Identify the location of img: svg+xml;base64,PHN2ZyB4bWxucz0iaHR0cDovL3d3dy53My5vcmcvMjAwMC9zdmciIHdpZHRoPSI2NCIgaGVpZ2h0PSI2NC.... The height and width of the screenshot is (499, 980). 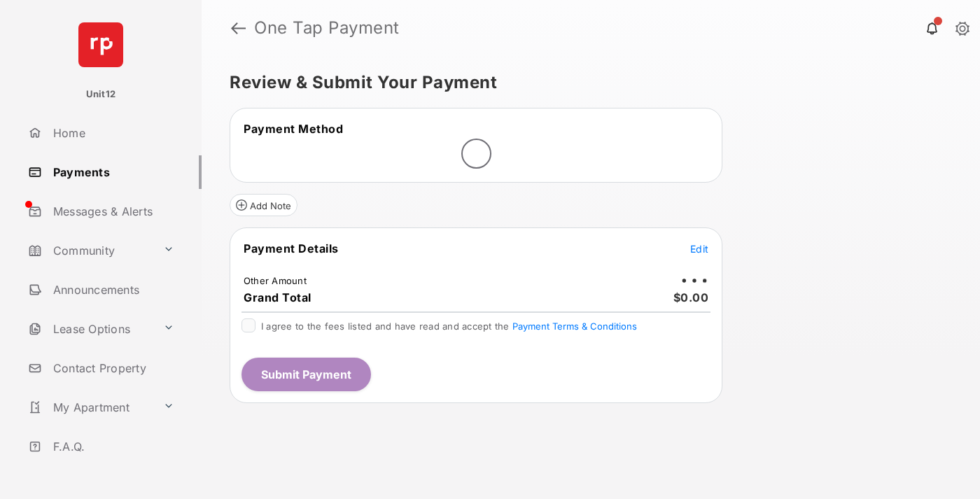
(101, 45).